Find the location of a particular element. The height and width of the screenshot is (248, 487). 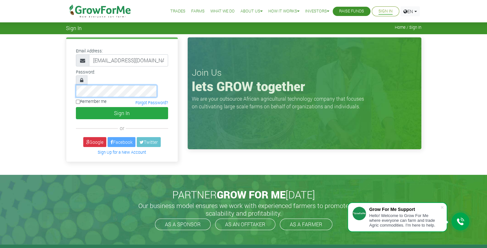

label: Password: is located at coordinates (85, 72).